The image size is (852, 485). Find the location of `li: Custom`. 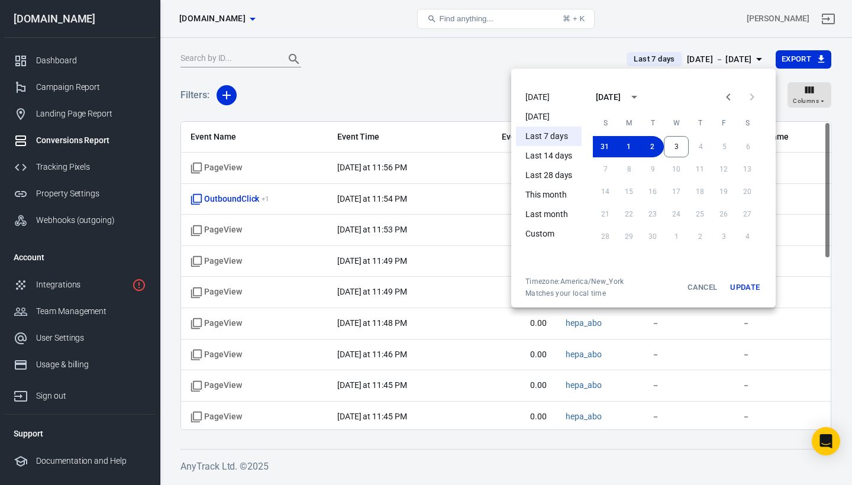

li: Custom is located at coordinates (548, 234).